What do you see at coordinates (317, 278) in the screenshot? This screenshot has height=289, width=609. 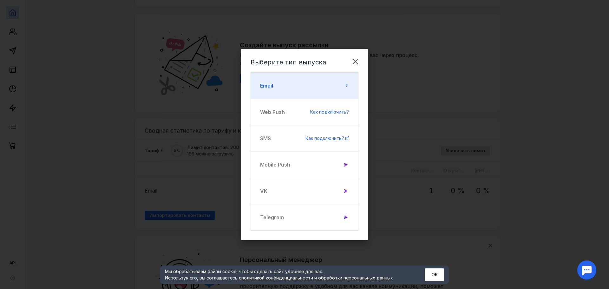 I see `a: политикой конфиденциальности и обработки персональных данных` at bounding box center [317, 278].